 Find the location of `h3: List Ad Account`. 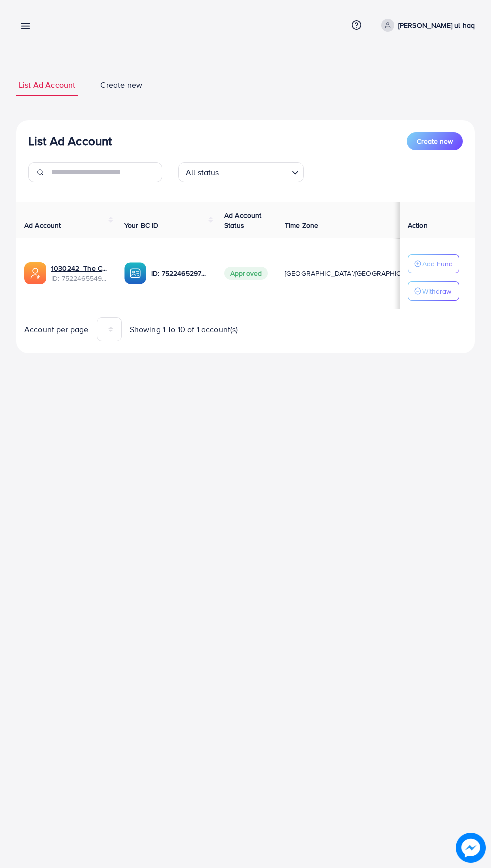

h3: List Ad Account is located at coordinates (70, 141).